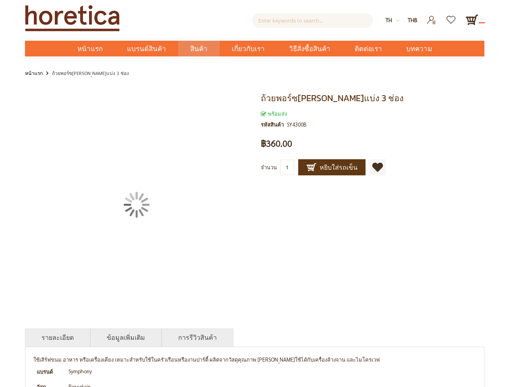  I want to click on th: แบรนด์, so click(50, 371).